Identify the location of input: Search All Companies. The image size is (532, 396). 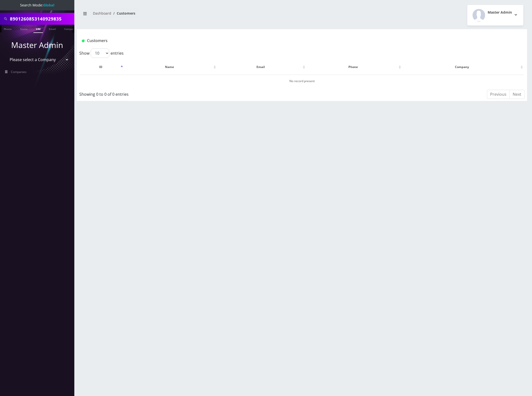
(41, 19).